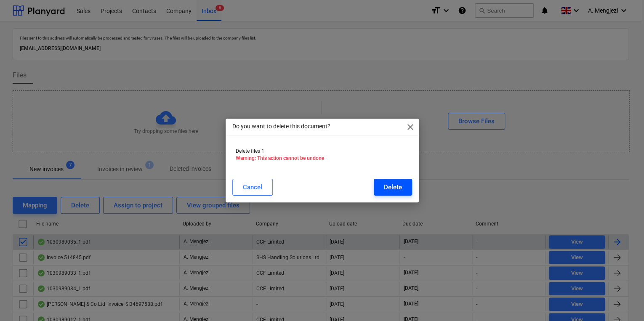 Image resolution: width=644 pixels, height=321 pixels. What do you see at coordinates (393, 187) in the screenshot?
I see `div: Delete` at bounding box center [393, 187].